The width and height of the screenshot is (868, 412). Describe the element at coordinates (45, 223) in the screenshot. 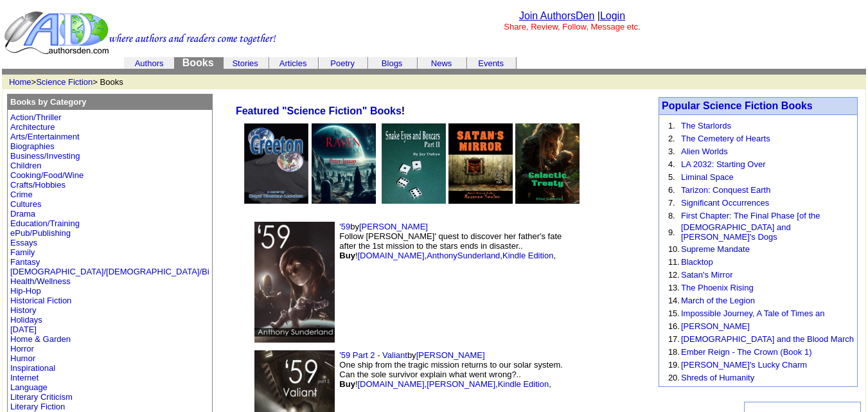

I see `a: Education/Training` at that location.